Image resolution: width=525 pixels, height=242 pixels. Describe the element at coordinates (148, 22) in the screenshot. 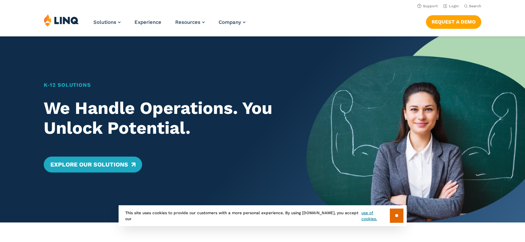

I see `span: Experience` at that location.